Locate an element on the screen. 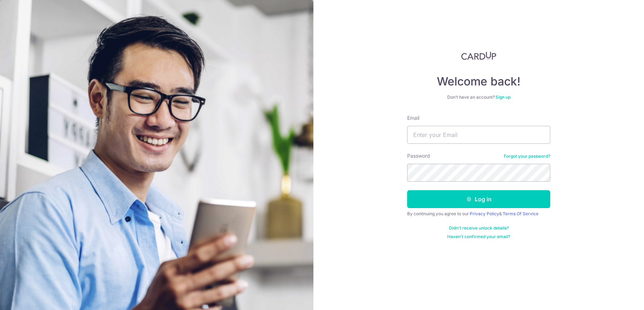 Image resolution: width=644 pixels, height=310 pixels. a: Terms Of Service is located at coordinates (521, 214).